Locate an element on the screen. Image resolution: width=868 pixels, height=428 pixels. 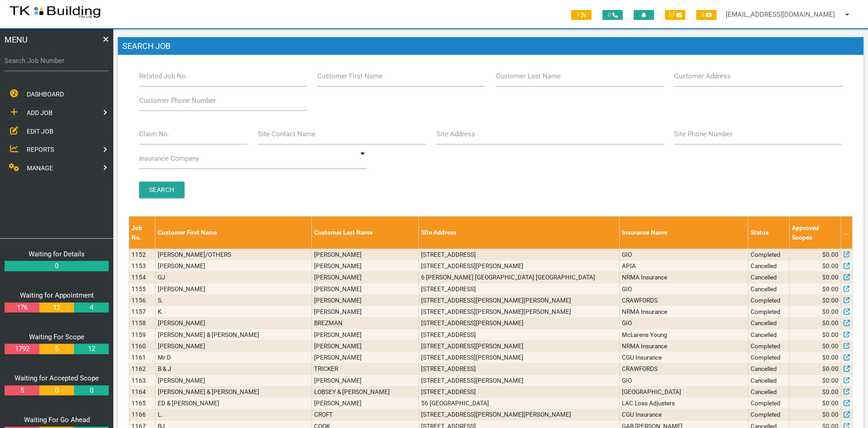
td: L. is located at coordinates (234, 414).